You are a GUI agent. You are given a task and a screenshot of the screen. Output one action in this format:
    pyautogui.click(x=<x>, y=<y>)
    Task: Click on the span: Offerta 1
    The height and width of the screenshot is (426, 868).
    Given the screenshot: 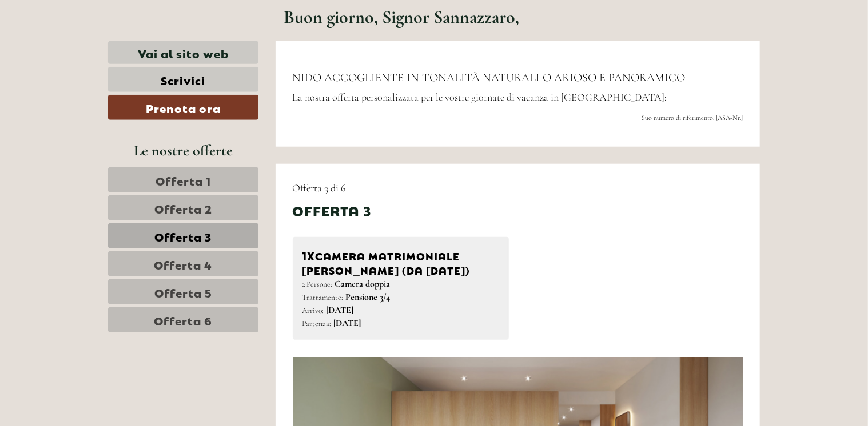 What is the action you would take?
    pyautogui.click(x=183, y=180)
    